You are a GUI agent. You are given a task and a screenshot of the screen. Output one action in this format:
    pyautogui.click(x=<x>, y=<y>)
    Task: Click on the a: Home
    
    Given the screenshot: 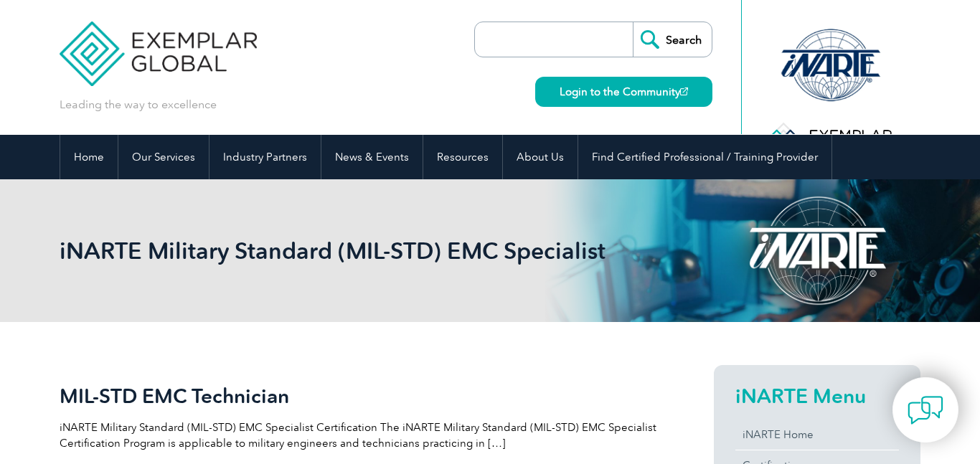 What is the action you would take?
    pyautogui.click(x=89, y=157)
    